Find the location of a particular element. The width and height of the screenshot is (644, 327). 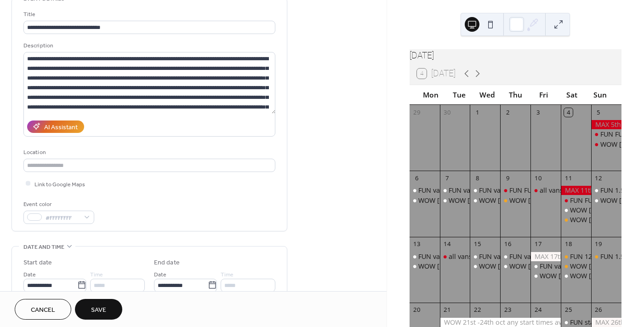

div: WOW 11th Oct start times from 10:00 13:00 15:30 18:00 is located at coordinates (576, 211).